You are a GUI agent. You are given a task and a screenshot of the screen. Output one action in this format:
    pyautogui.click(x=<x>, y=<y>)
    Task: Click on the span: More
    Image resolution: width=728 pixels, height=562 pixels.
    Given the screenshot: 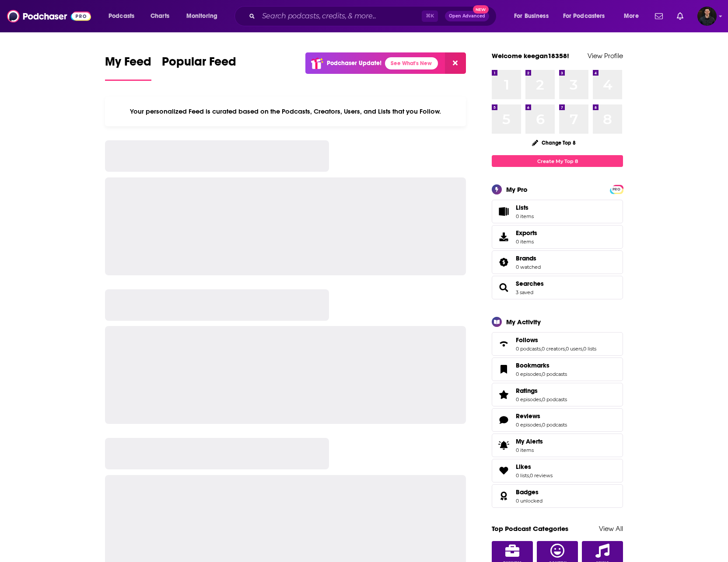 What is the action you would take?
    pyautogui.click(x=631, y=16)
    